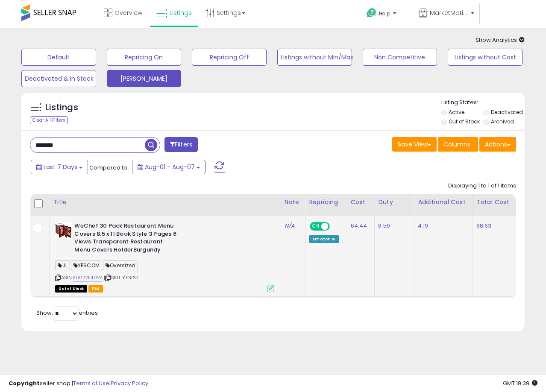 This screenshot has height=392, width=546. What do you see at coordinates (484, 226) in the screenshot?
I see `a: 68.63` at bounding box center [484, 226].